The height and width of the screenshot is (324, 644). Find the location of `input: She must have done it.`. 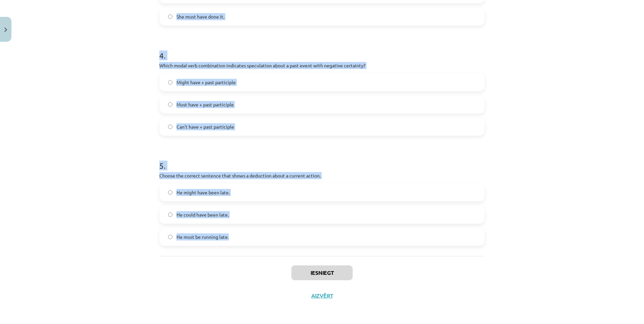

input: She must have done it. is located at coordinates (170, 17).